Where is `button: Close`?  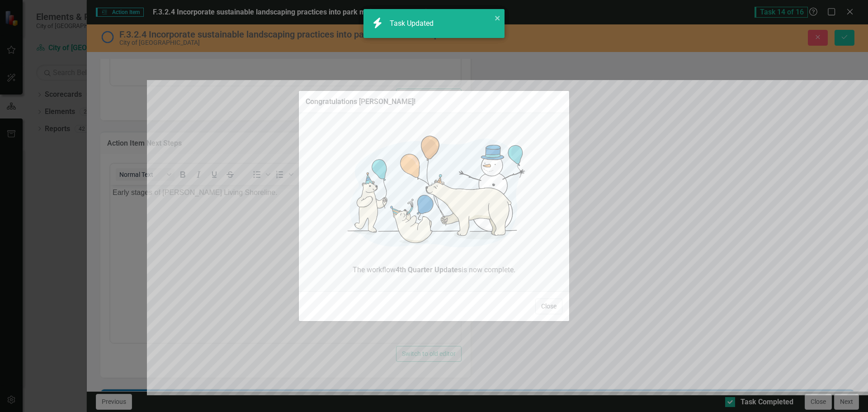
button: Close is located at coordinates (549, 306).